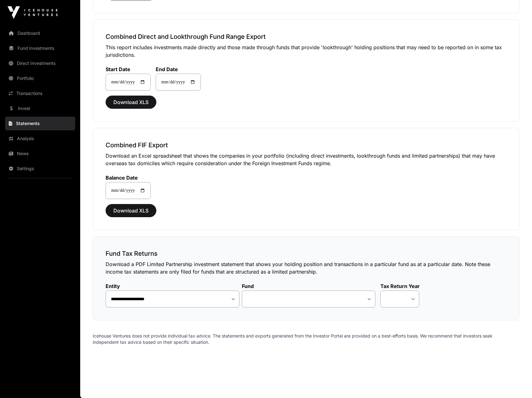  What do you see at coordinates (306, 160) in the screenshot?
I see `p: Download an Excel spreadsheet that shows the companies in your portfolio (including direct invest...` at bounding box center [306, 160].